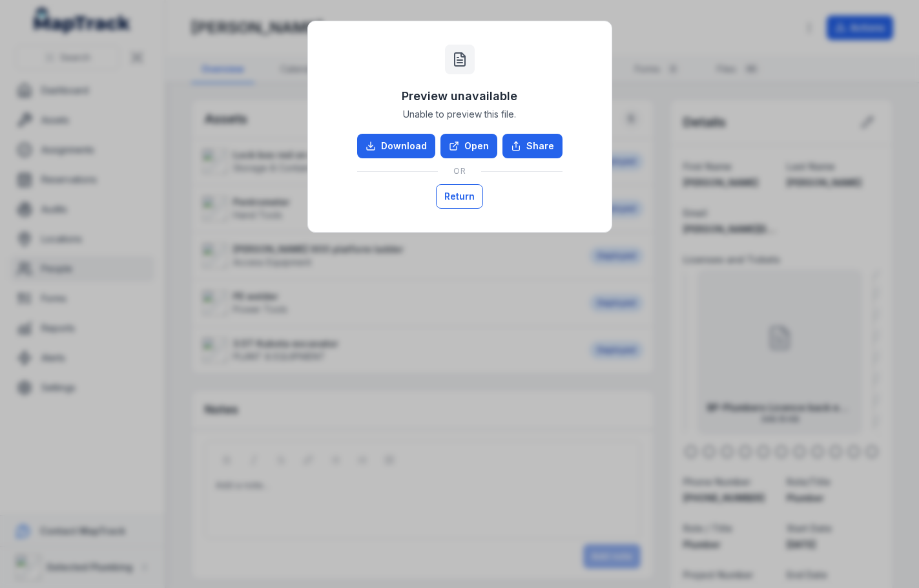  Describe the element at coordinates (459, 115) in the screenshot. I see `span: Unable to preview this file.` at that location.